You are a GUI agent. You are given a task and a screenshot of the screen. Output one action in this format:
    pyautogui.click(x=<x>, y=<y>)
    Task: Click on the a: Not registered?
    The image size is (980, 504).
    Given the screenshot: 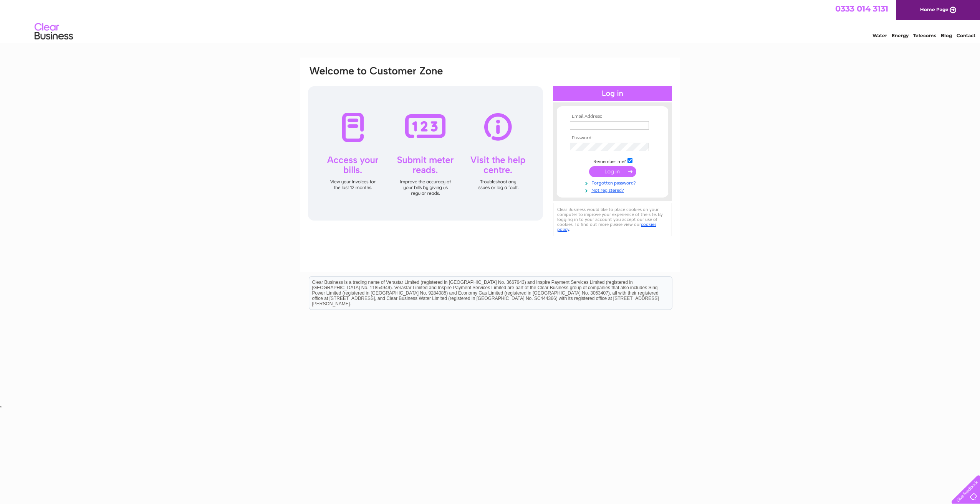 What is the action you would take?
    pyautogui.click(x=613, y=190)
    